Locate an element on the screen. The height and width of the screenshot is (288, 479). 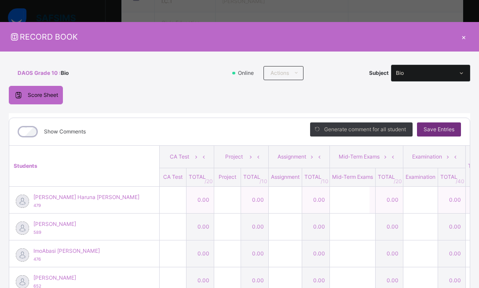
div: Bio is located at coordinates (425, 73).